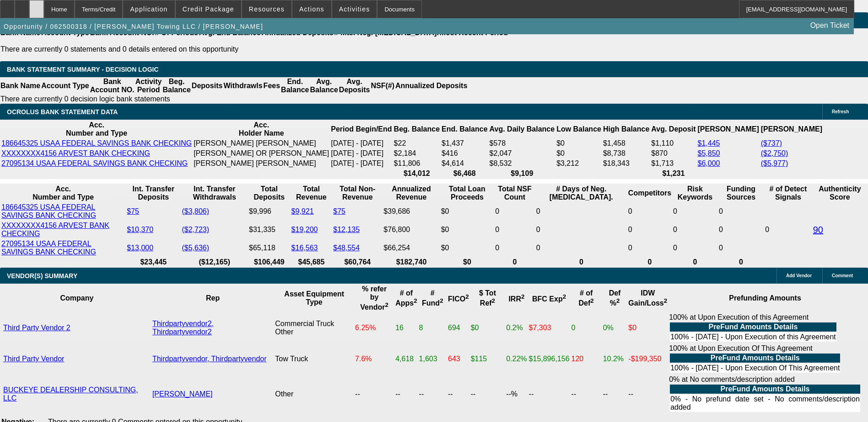 Image resolution: width=868 pixels, height=422 pixels. What do you see at coordinates (549, 328) in the screenshot?
I see `td: $7,303` at bounding box center [549, 328].